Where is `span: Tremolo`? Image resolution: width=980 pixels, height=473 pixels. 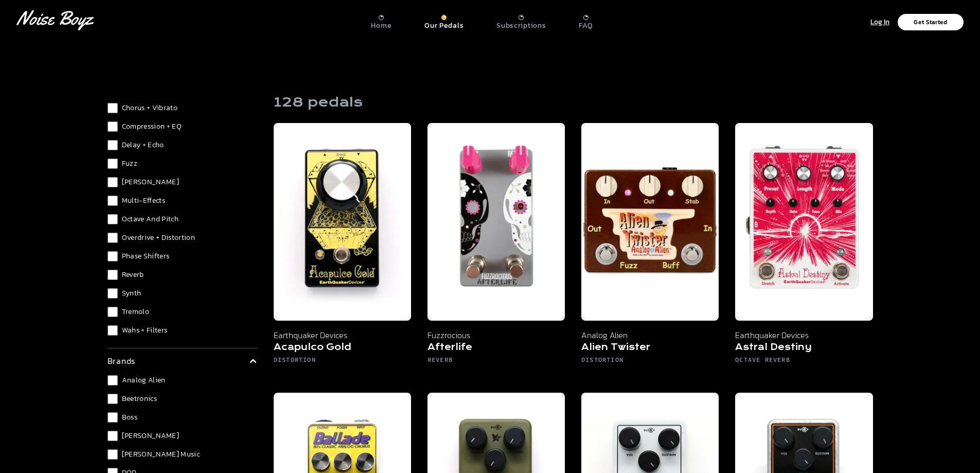 span: Tremolo is located at coordinates (135, 312).